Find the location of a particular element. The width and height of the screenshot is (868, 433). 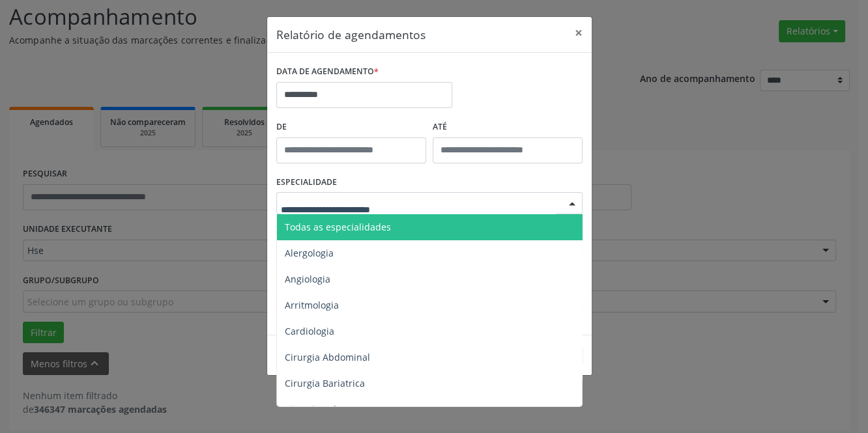

label: De is located at coordinates (351, 127).